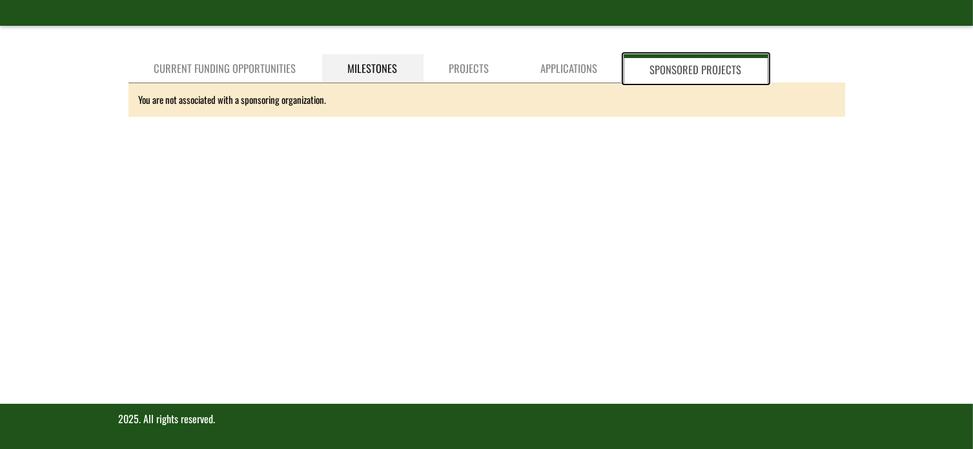 The width and height of the screenshot is (973, 449). I want to click on a: Projects, so click(469, 68).